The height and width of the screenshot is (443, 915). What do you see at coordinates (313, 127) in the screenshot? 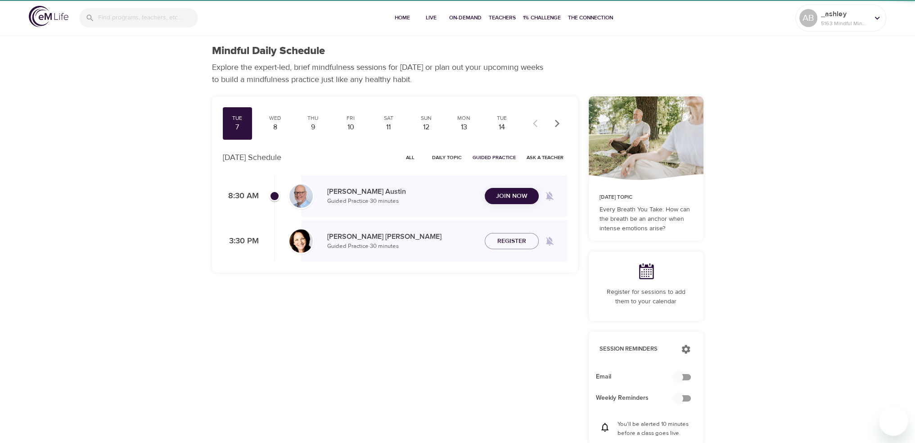
I see `div: 9` at bounding box center [313, 127].